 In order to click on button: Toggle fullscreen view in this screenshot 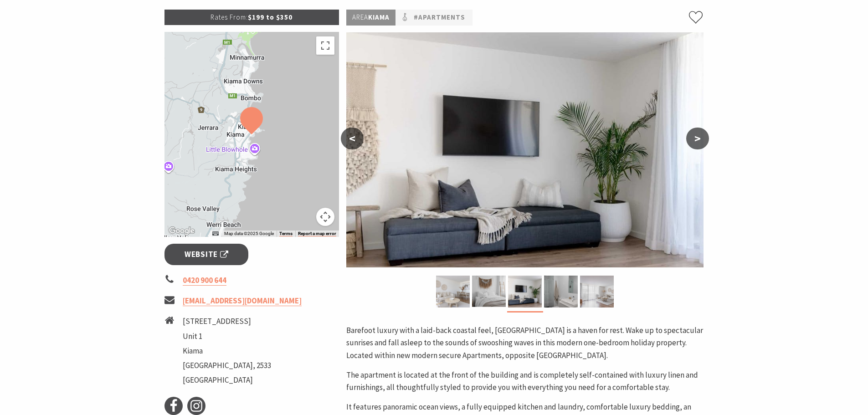, I will do `click(325, 45)`.